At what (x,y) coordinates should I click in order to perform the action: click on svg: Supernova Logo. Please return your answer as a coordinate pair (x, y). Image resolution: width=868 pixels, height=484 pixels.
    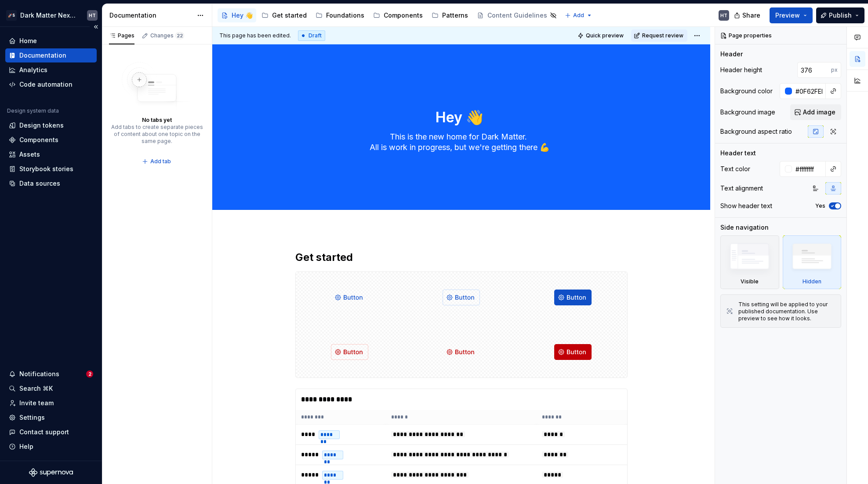
    Looking at the image, I should click on (51, 472).